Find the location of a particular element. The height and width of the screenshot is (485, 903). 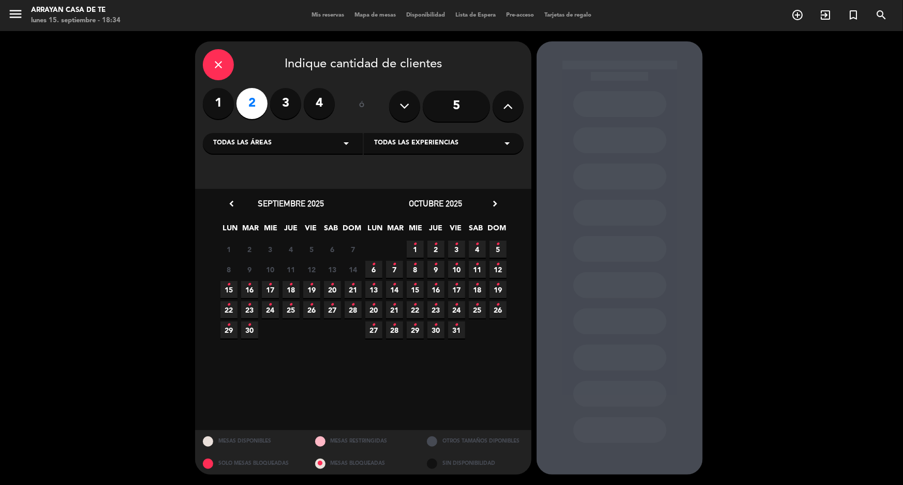

span: JUE is located at coordinates (291, 230).